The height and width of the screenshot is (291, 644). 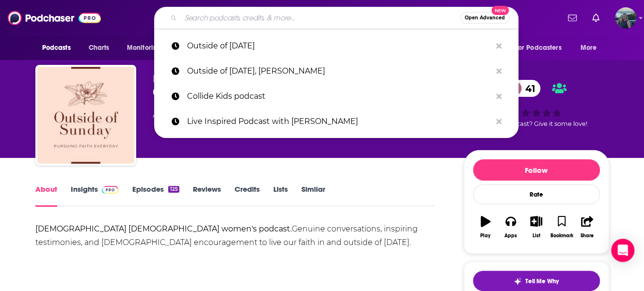 I want to click on p: Outside of Sunday, Christen Clark, so click(x=339, y=71).